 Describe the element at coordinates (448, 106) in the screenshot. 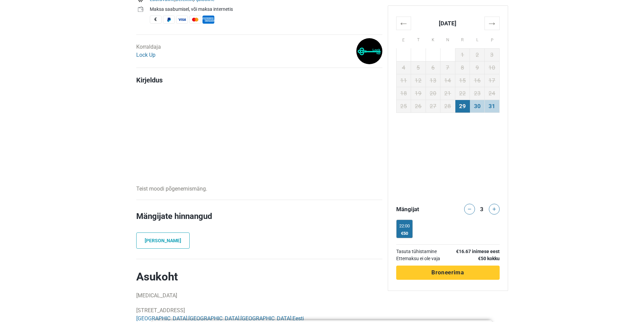

I see `td: 28` at that location.